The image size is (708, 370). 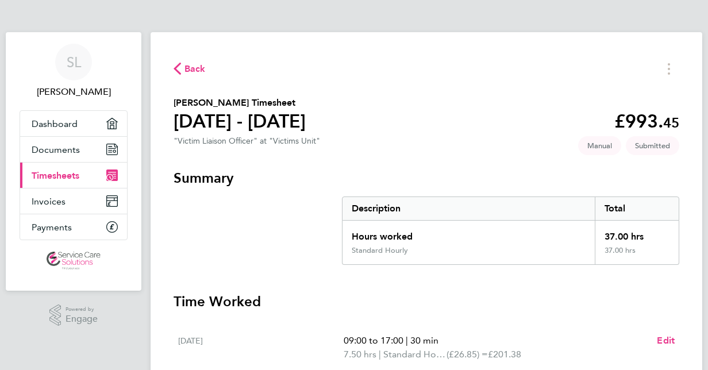 I want to click on span: 09:00 to 17:00, so click(x=373, y=340).